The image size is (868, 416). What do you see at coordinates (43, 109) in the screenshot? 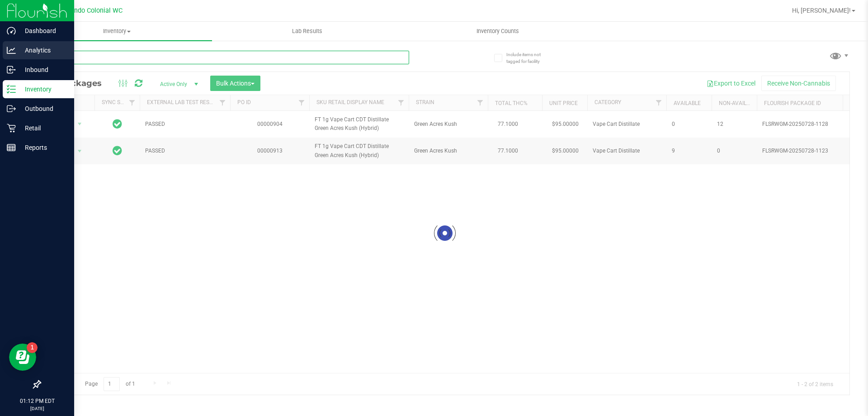
I see `p: Outbound` at bounding box center [43, 109].